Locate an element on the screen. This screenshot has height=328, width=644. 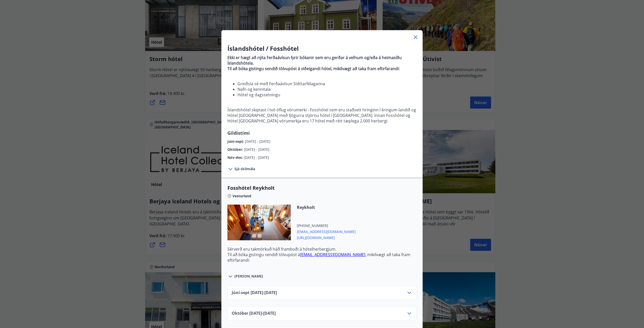
span: Fosshótel Reykholt is located at coordinates (322, 188).